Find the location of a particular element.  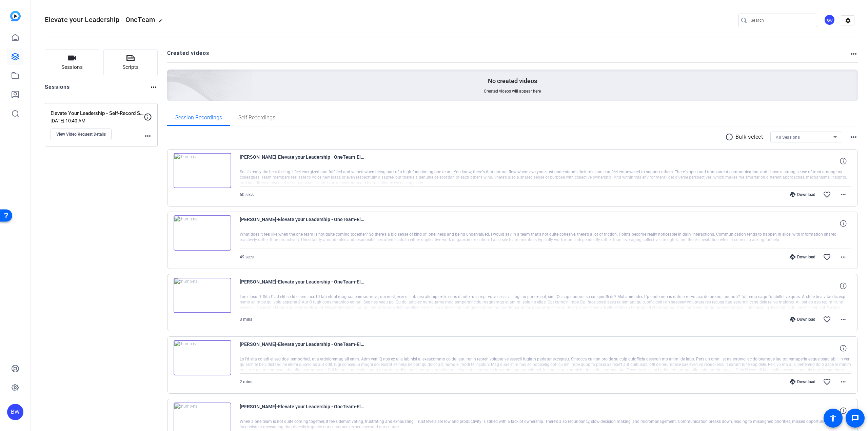

h2: Created videos is located at coordinates (509, 56).